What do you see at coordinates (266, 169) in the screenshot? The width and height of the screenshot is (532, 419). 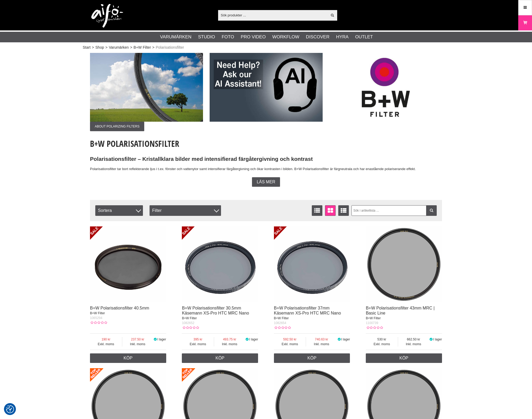 I see `p: Polarisationsfilter tar bort reflekterande ljus i t.ex. fönster och vattenytor samt intensifierar...` at bounding box center [266, 169].